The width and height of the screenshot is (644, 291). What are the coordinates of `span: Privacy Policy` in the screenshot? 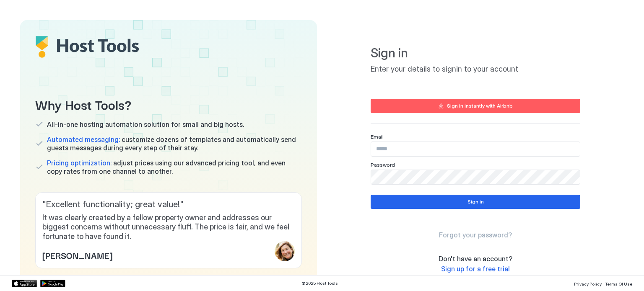 It's located at (588, 284).